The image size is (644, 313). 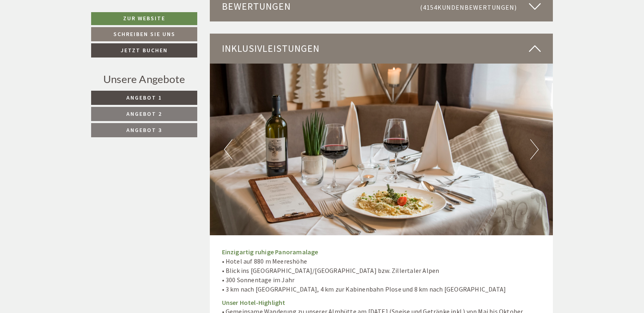 I want to click on strong: Einzigartig ruhige Panoramalage, so click(x=270, y=252).